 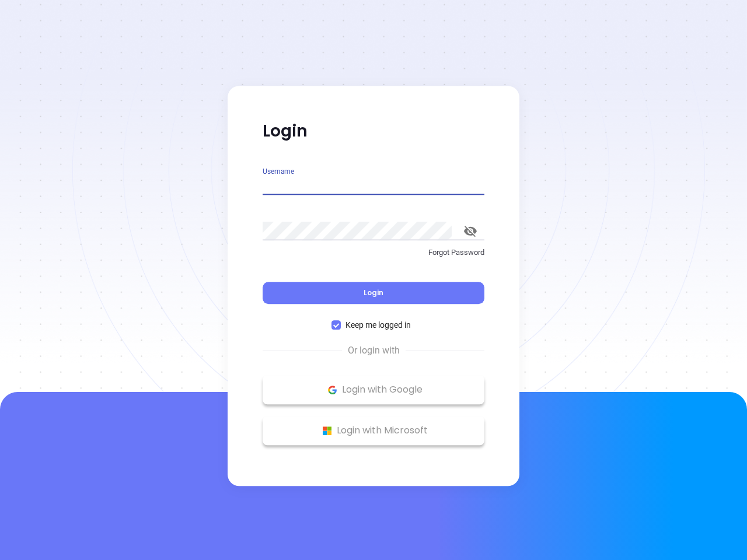 What do you see at coordinates (327, 431) in the screenshot?
I see `img: Microsoft Logo` at bounding box center [327, 431].